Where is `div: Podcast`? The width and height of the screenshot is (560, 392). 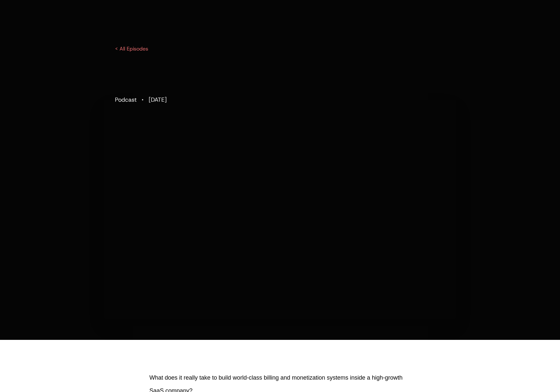 div: Podcast is located at coordinates (126, 100).